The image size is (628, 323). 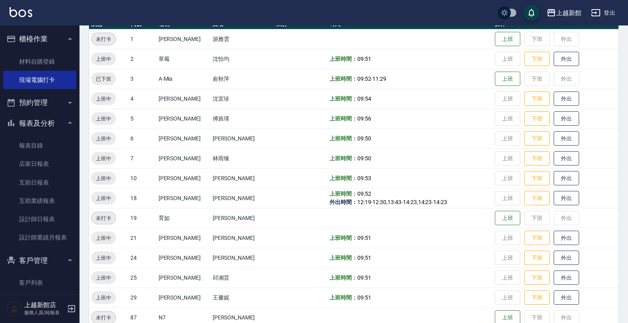 What do you see at coordinates (344, 202) in the screenshot?
I see `b: 外出時間：` at bounding box center [344, 202].